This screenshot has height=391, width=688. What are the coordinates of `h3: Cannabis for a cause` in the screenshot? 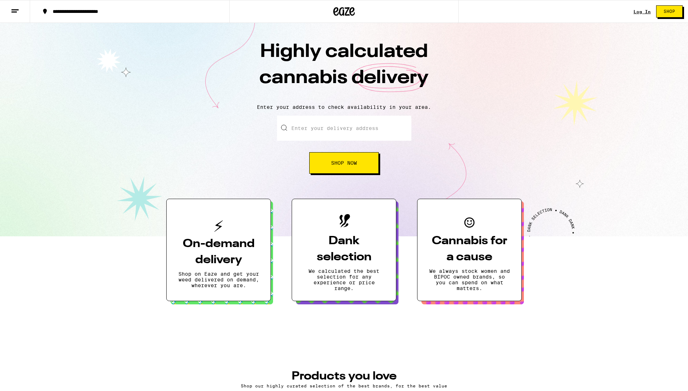 It's located at (469, 249).